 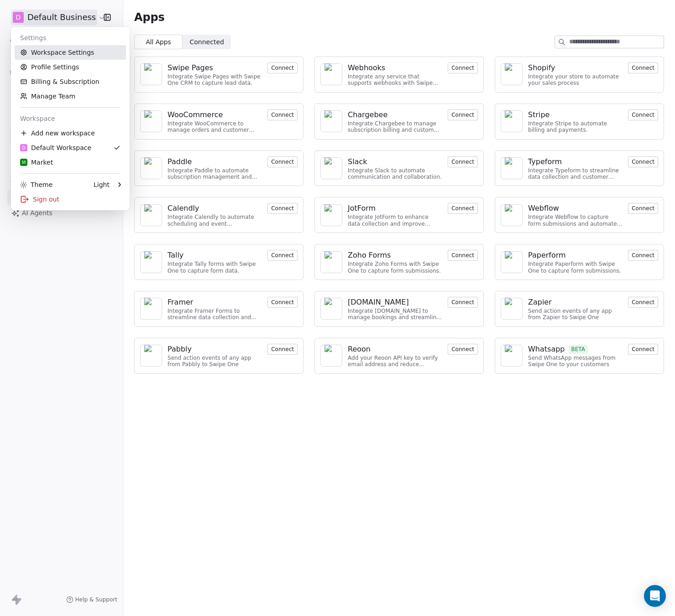 I want to click on a: Workspace Settings, so click(x=71, y=52).